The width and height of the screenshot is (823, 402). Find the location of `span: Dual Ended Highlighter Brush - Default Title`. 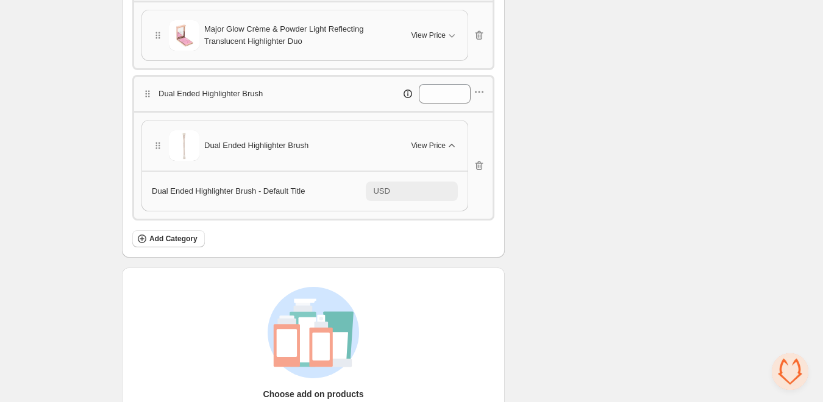

span: Dual Ended Highlighter Brush - Default Title is located at coordinates (228, 191).